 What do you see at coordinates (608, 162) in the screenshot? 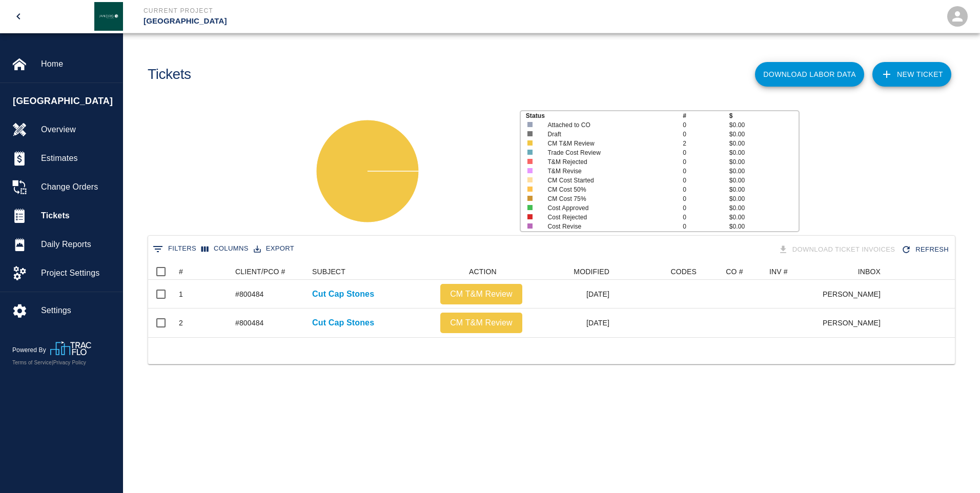
I see `p: T&M Rejected` at bounding box center [608, 162].